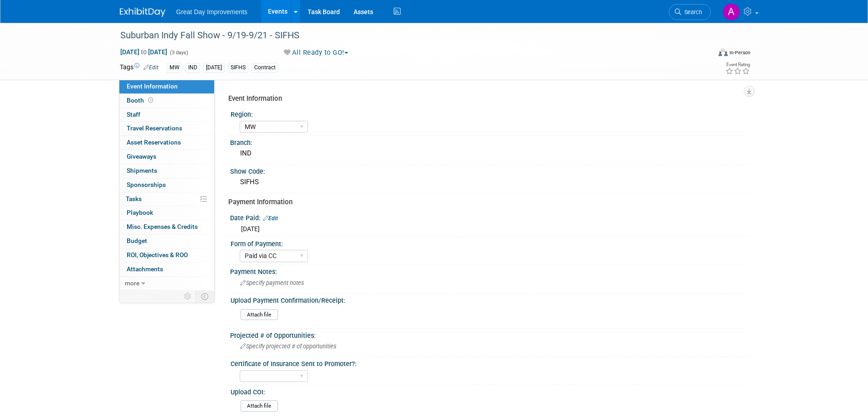 The height and width of the screenshot is (419, 868). What do you see at coordinates (167, 269) in the screenshot?
I see `a: Attachments` at bounding box center [167, 269].